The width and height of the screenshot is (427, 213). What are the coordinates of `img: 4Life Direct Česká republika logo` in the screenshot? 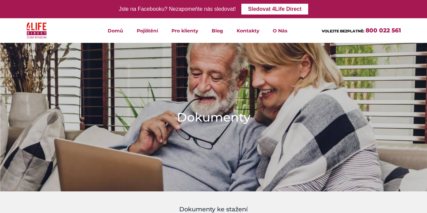 It's located at (37, 30).